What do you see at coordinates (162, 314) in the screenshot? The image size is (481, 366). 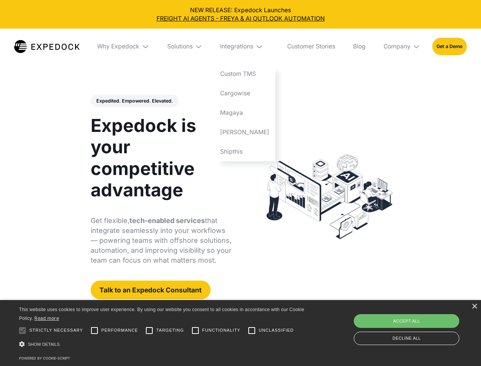 I see `span: This website uses cookies to improve user experience. By using our website you consent to all coo...` at bounding box center [162, 314].